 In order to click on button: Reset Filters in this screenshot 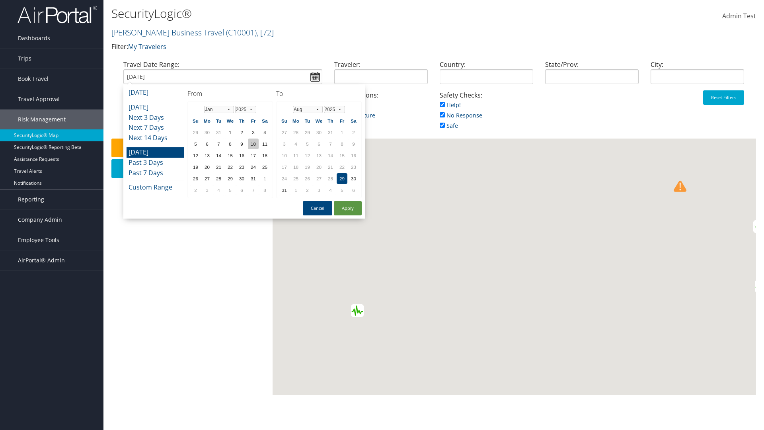, I will do `click(723, 97)`.